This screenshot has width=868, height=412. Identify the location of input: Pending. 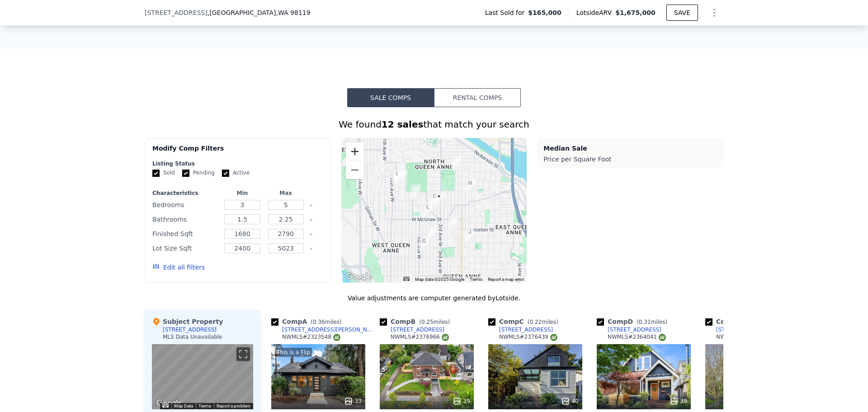
(186, 173).